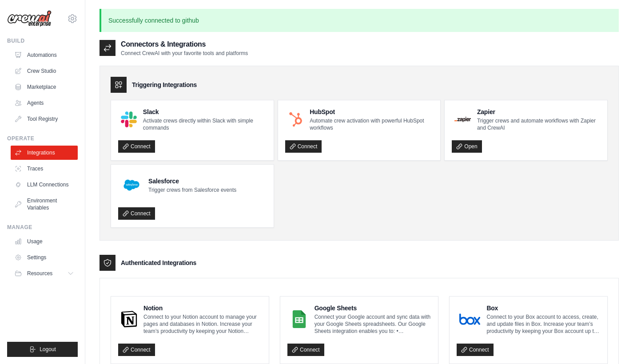  Describe the element at coordinates (42, 227) in the screenshot. I see `div: Manage` at that location.